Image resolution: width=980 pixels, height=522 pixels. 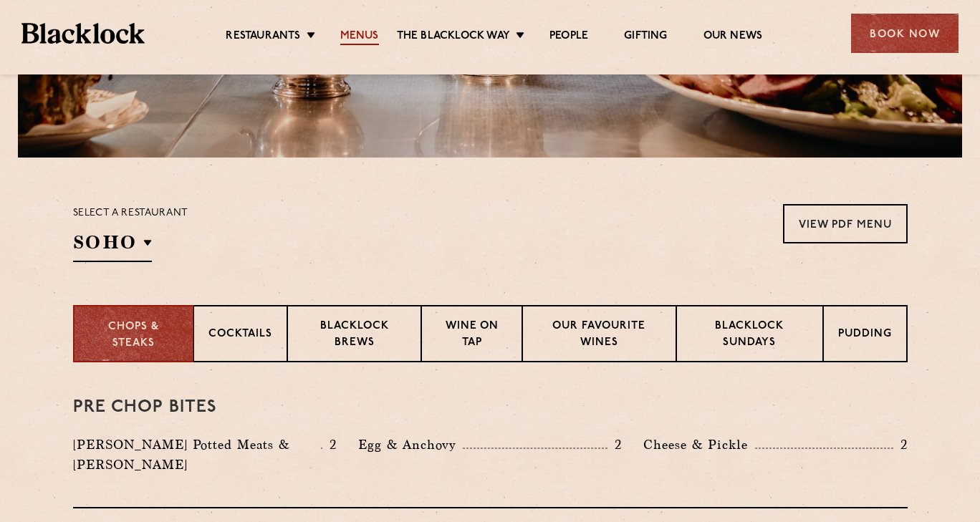 What do you see at coordinates (904, 33) in the screenshot?
I see `div: Book Now` at bounding box center [904, 33].